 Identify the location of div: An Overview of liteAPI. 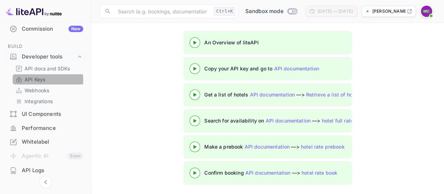
(292, 42).